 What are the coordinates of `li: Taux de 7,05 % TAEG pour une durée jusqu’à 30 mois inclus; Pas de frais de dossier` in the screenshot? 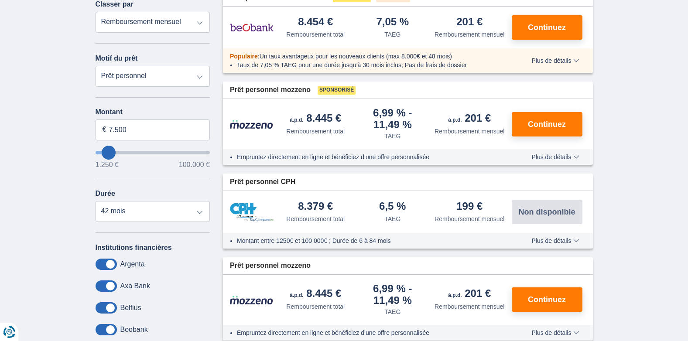 It's located at (371, 65).